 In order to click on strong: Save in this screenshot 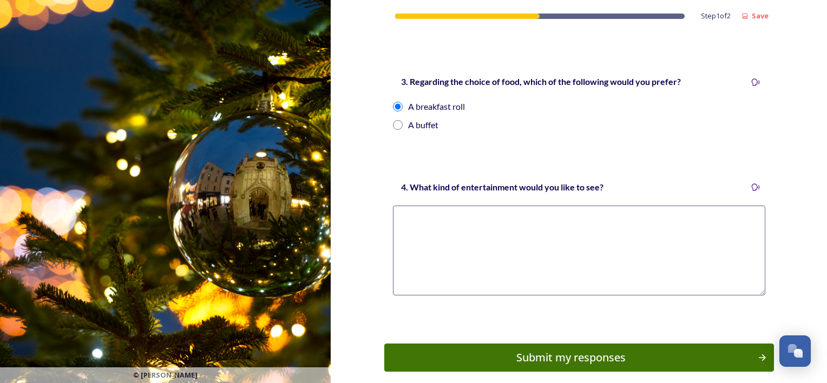, I will do `click(760, 16)`.